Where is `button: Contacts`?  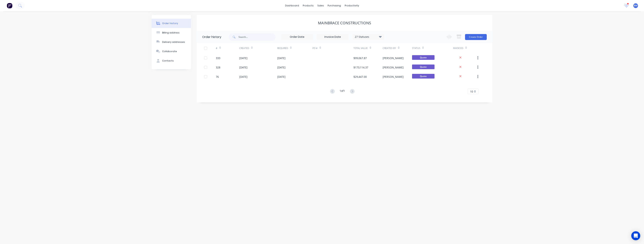 button: Contacts is located at coordinates (171, 61).